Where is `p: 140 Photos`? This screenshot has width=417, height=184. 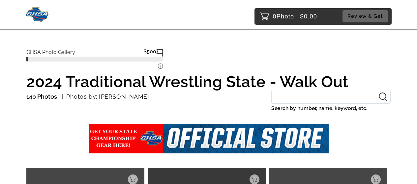 p: 140 Photos is located at coordinates (42, 97).